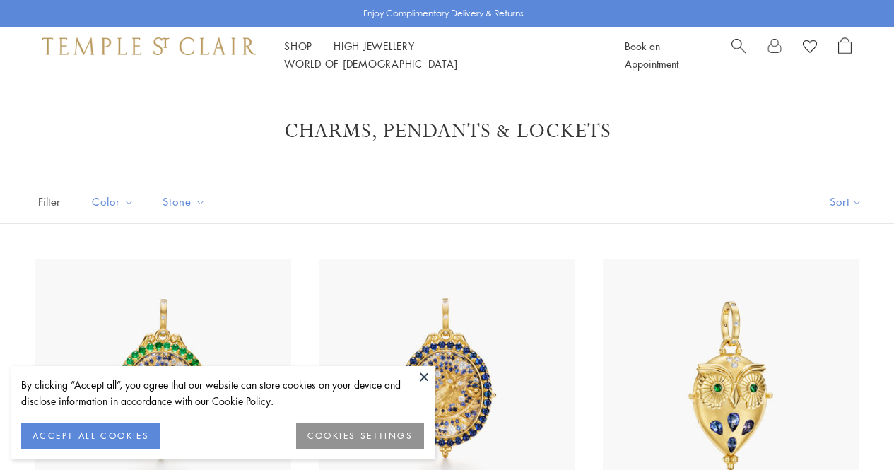 The height and width of the screenshot is (470, 894). Describe the element at coordinates (223, 393) in the screenshot. I see `div: By clicking “Accept all”, you agree that our website can store cookies on your device and disclos...` at that location.